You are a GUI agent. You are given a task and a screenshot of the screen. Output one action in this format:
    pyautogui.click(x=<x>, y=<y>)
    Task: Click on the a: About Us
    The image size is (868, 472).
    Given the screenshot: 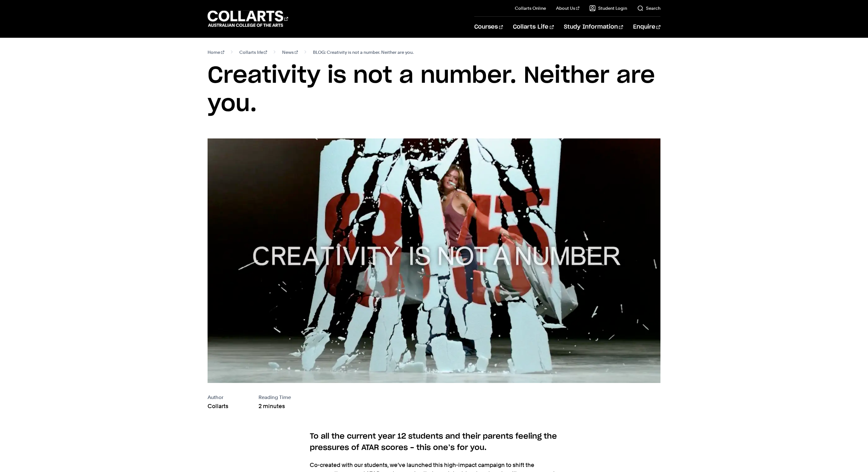 What is the action you would take?
    pyautogui.click(x=567, y=8)
    